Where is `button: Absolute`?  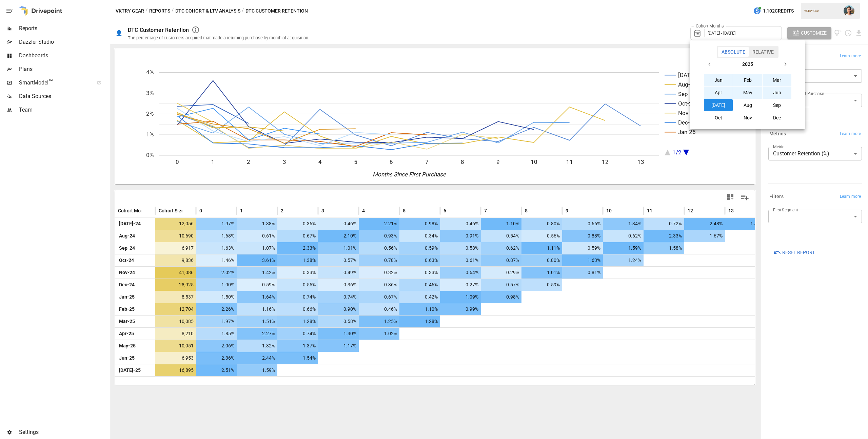 button: Absolute is located at coordinates (734, 52).